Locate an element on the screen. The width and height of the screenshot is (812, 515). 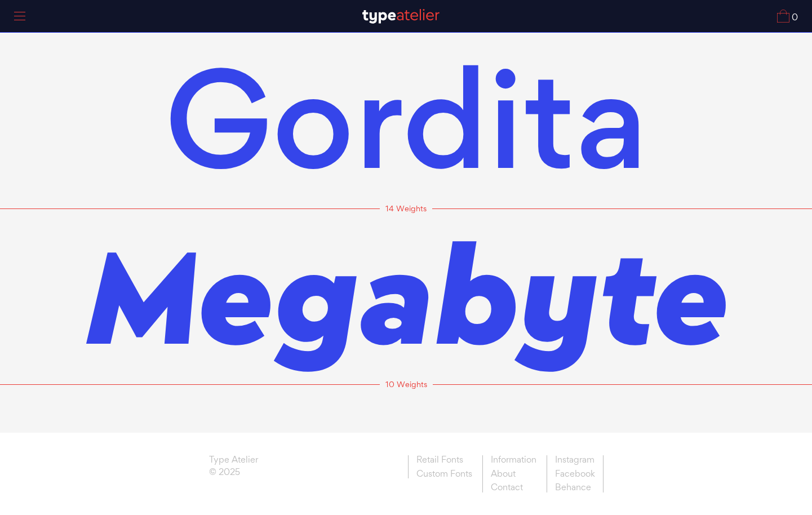
img: TA_Logo.svg is located at coordinates (401, 17).